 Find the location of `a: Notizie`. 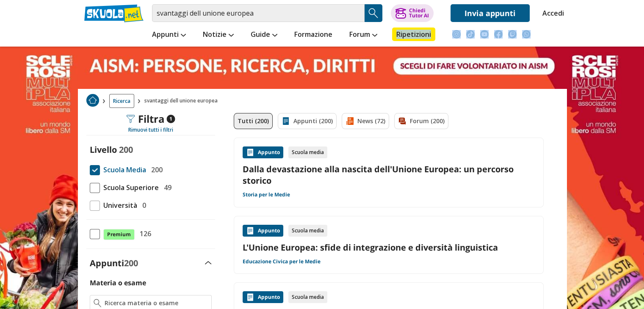

a: Notizie is located at coordinates (218, 35).